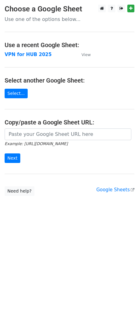 Image resolution: width=139 pixels, height=333 pixels. Describe the element at coordinates (68, 134) in the screenshot. I see `input: Paste your Google Sheet URL here` at that location.